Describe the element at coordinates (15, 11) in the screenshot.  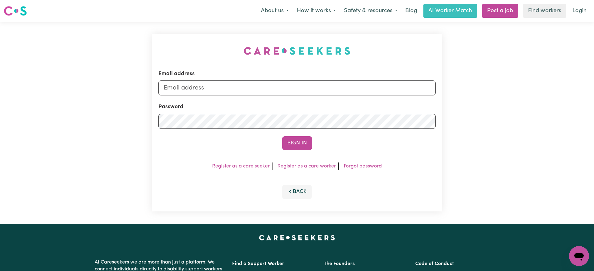
I see `img: Careseekers logo` at that location.